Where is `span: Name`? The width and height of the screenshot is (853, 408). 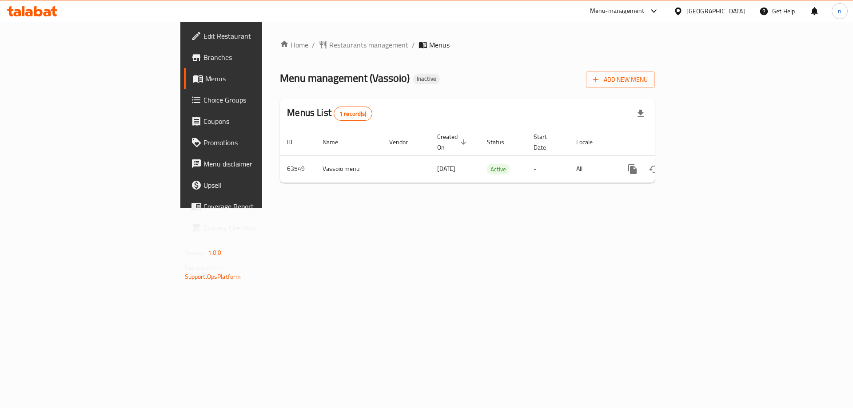
span: Name is located at coordinates (336, 142).